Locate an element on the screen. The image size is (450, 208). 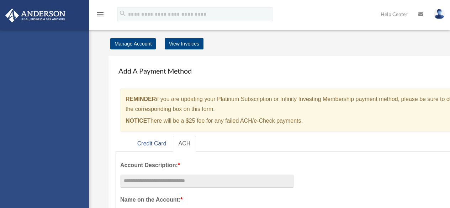
label: Account Description: is located at coordinates (207, 165).